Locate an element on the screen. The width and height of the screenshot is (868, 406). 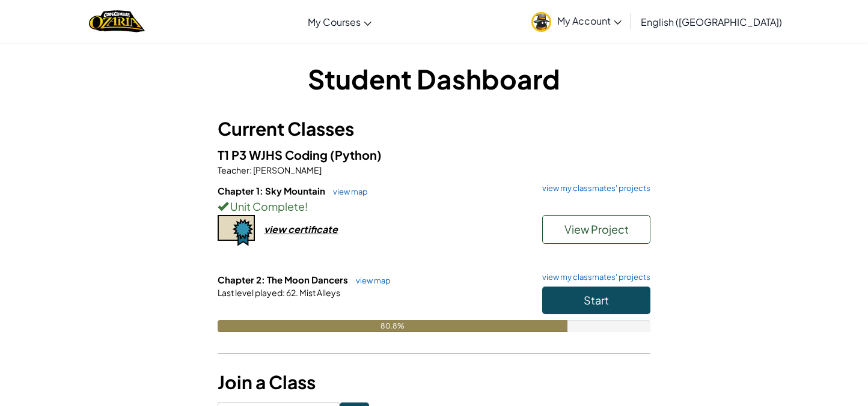
span: Unit Complete is located at coordinates (267, 206).